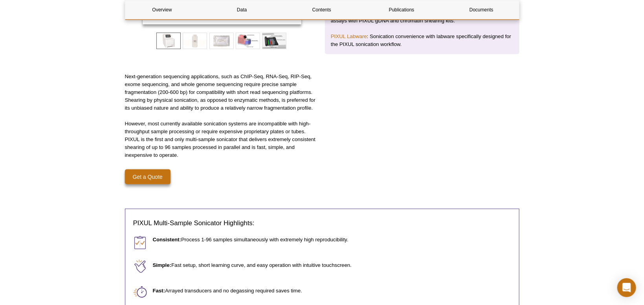 Image resolution: width=644 pixels, height=305 pixels. What do you see at coordinates (222, 92) in the screenshot?
I see `p: Next-generation sequencing applications, such as ChIP-Seq, RNA-Seq, RIP-Seq, exome sequencing, an...` at bounding box center [222, 92].